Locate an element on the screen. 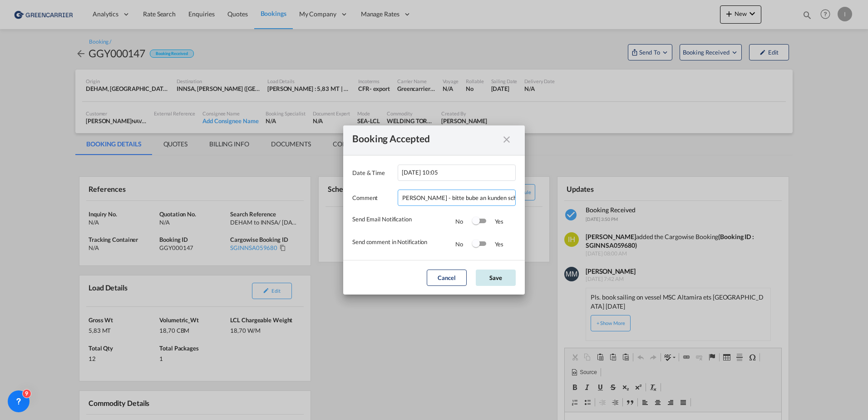 This screenshot has width=868, height=420. div: Booking Accepted is located at coordinates (426, 140).